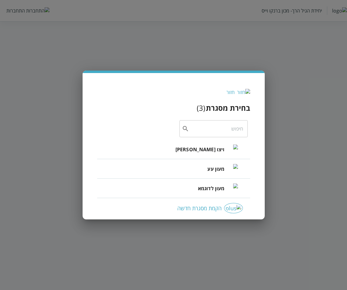 The image size is (347, 290). What do you see at coordinates (233, 149) in the screenshot?
I see `img: ויצו רפפורט` at bounding box center [233, 149].